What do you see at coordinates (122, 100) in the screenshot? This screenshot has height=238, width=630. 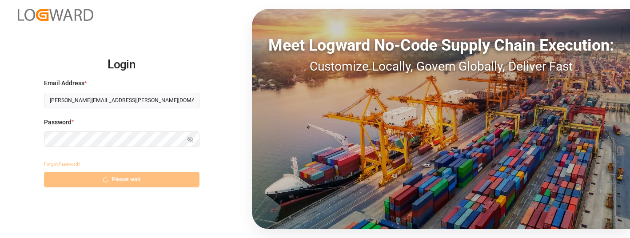 I see `input: Enter your email` at bounding box center [122, 100].